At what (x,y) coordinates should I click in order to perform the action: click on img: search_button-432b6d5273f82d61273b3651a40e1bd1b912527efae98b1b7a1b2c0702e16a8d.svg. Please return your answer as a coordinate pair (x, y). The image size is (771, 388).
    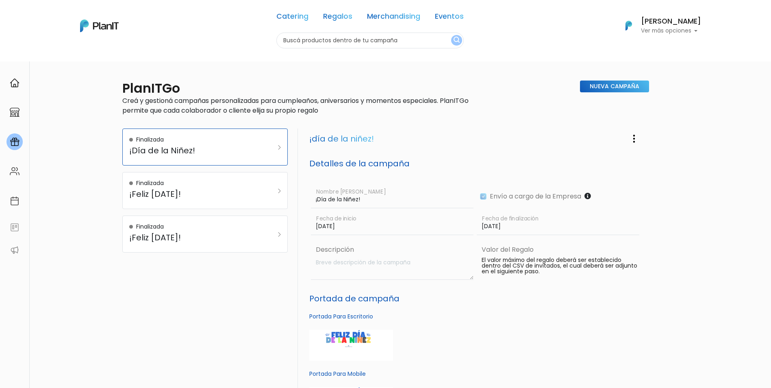
    Looking at the image, I should click on (457, 40).